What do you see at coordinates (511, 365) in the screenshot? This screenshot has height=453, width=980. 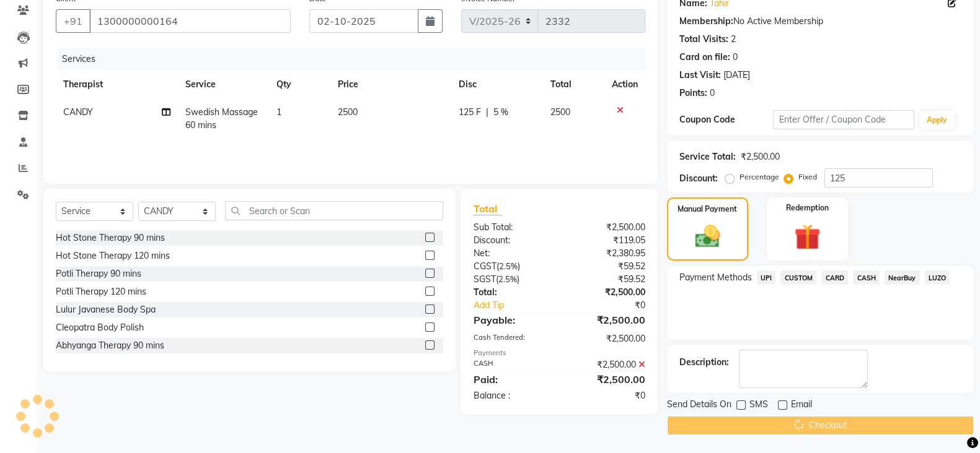 I see `div: CASH` at bounding box center [511, 365].